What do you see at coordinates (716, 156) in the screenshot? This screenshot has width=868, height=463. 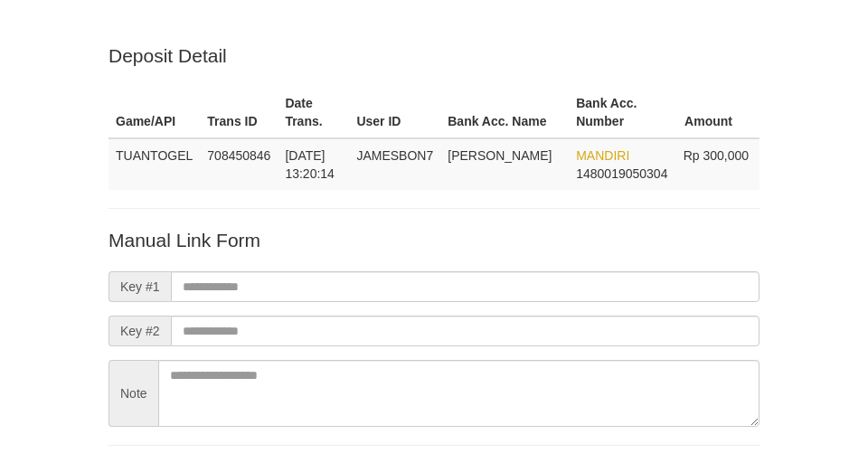 I see `span: Rp 300,000` at bounding box center [716, 156].